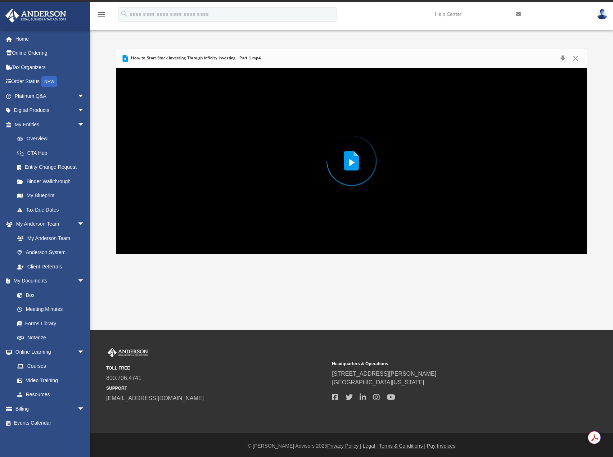 The image size is (613, 457). Describe the element at coordinates (563, 58) in the screenshot. I see `button: Download` at that location.